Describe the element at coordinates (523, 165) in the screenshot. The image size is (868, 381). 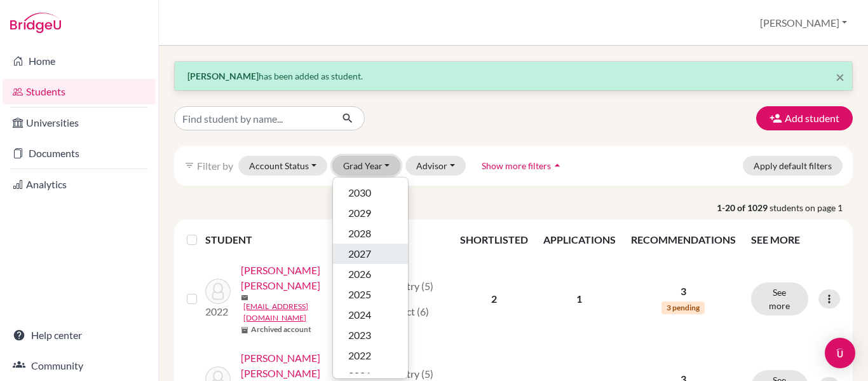
I see `button: Show more filtersarrow_drop_up` at that location.